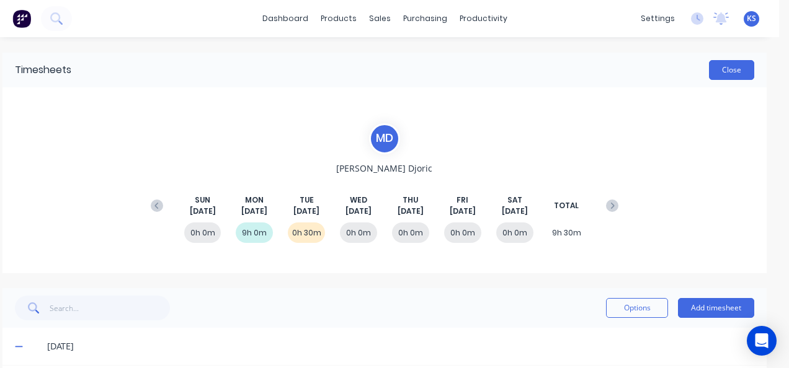 The image size is (789, 368). Describe the element at coordinates (285, 19) in the screenshot. I see `a: dashboard` at that location.